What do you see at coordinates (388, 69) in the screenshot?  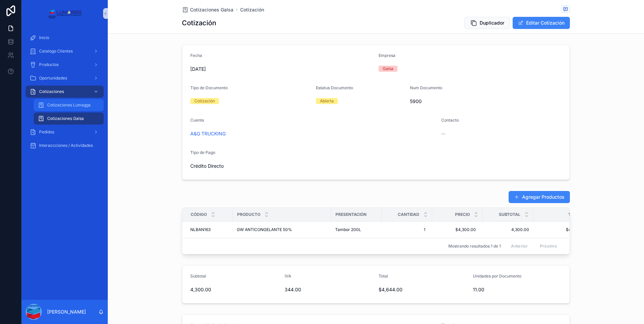 I see `div: Galsa` at bounding box center [388, 69].